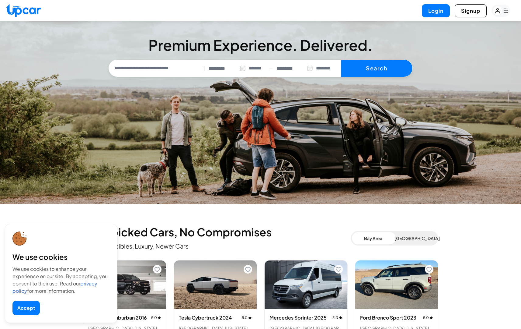  I want to click on img: cookie-icon.svg, so click(19, 238).